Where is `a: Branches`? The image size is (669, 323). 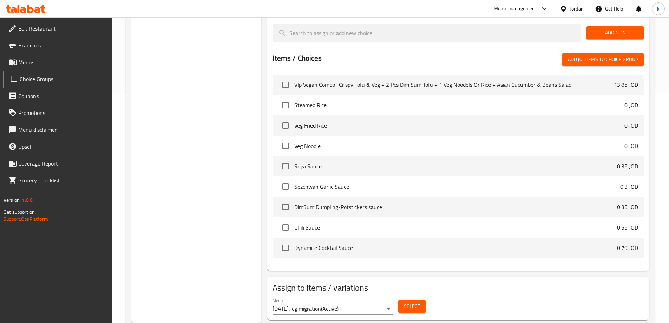
a: Branches is located at coordinates (57, 45).